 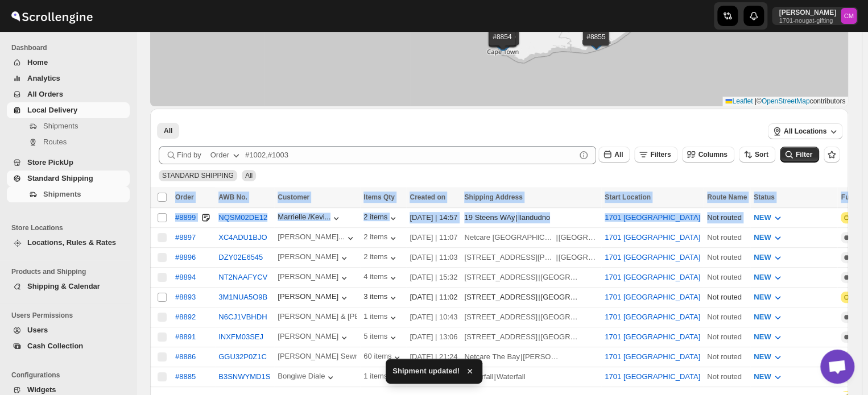 I want to click on img: ScrollEngine, so click(x=52, y=16).